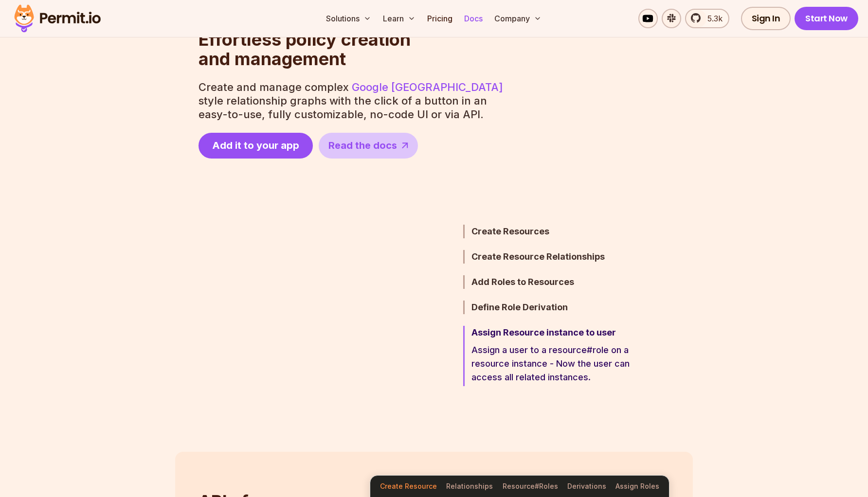 The width and height of the screenshot is (868, 497). I want to click on span: 5.3k, so click(711, 18).